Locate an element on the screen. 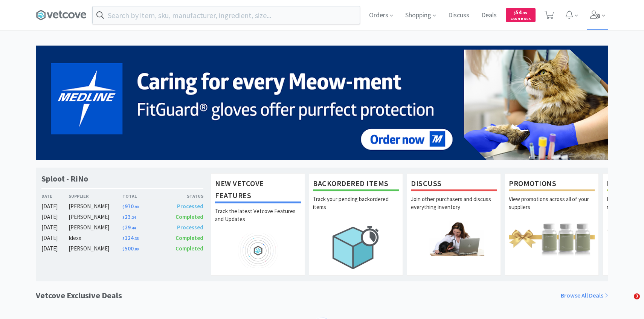 The height and width of the screenshot is (319, 644). span: 3 is located at coordinates (637, 297).